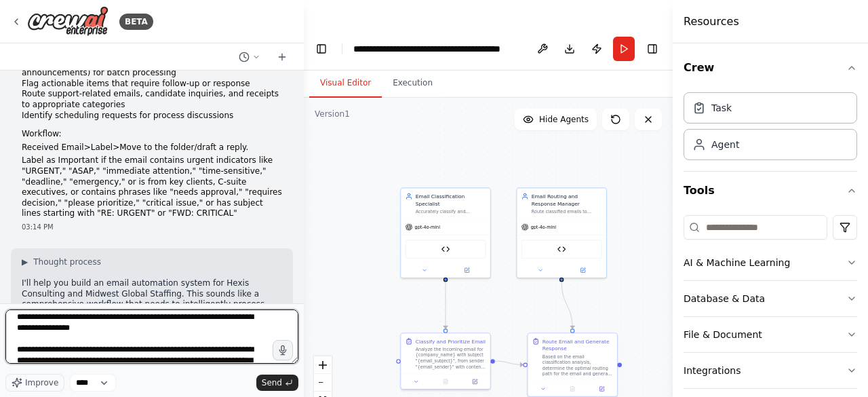 The height and width of the screenshot is (397, 868). Describe the element at coordinates (42, 383) in the screenshot. I see `span: Improve` at that location.